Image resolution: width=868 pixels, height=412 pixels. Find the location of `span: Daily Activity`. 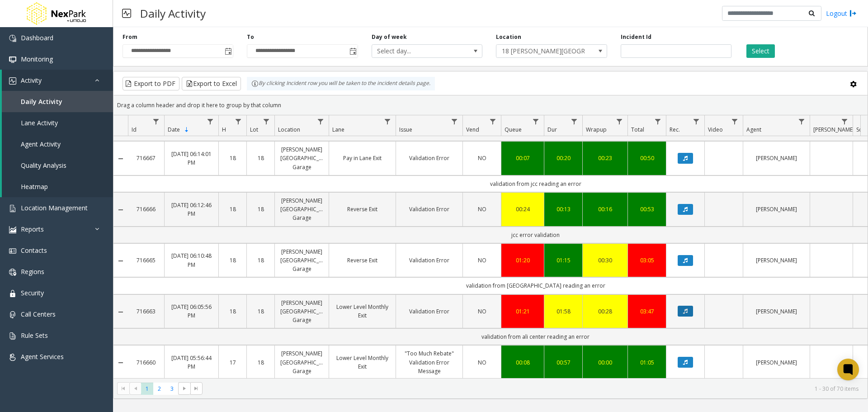

span: Daily Activity is located at coordinates (42, 101).